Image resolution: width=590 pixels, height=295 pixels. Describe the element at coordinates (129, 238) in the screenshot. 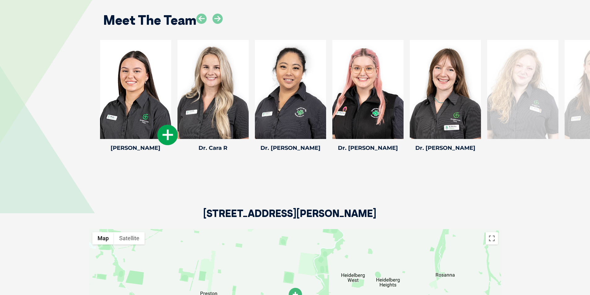

I see `button: Show satellite imagery` at that location.